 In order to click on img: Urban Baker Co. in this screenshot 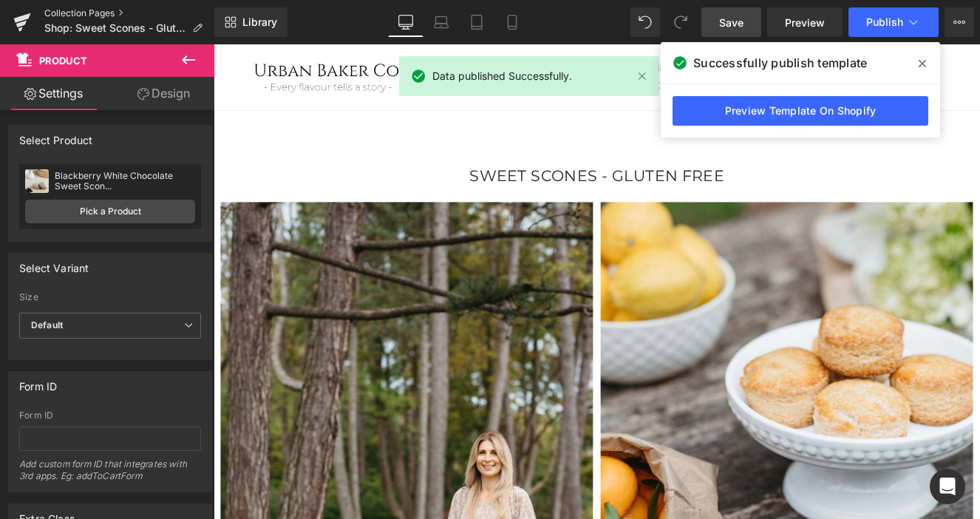, I will do `click(133, 38)`.